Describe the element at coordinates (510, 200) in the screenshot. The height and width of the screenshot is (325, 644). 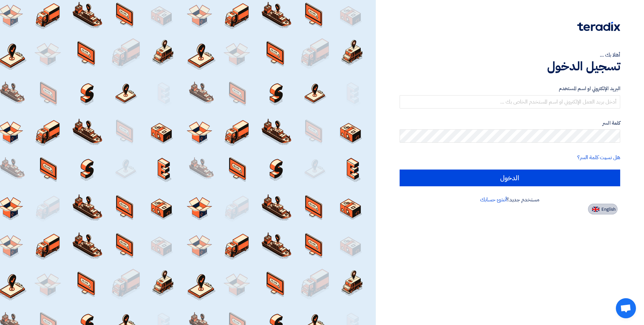
I see `div: مستخدم جديد؟` at that location.